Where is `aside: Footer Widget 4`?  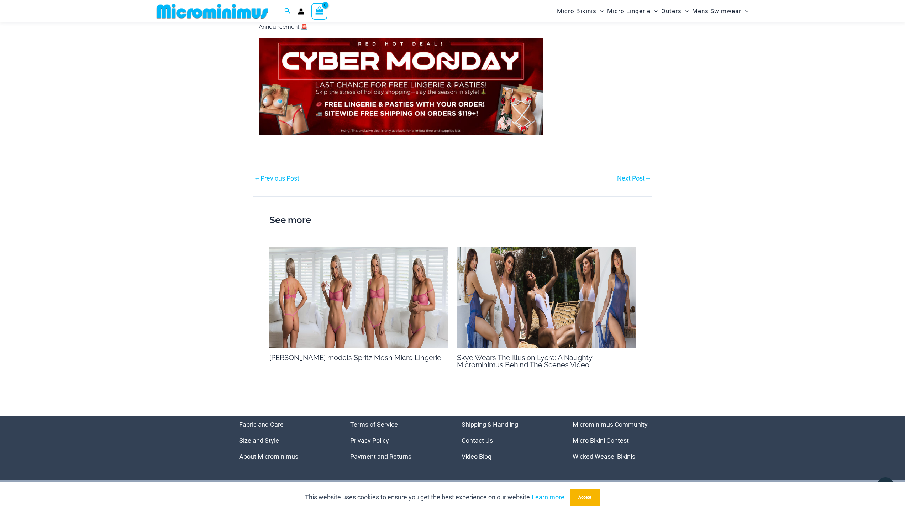 aside: Footer Widget 4 is located at coordinates (619, 440).